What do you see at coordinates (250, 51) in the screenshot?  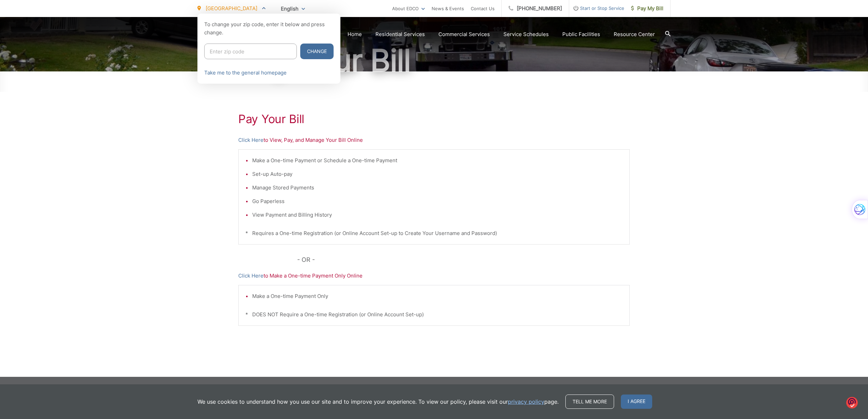 I see `input: Enter zip code` at bounding box center [250, 51].